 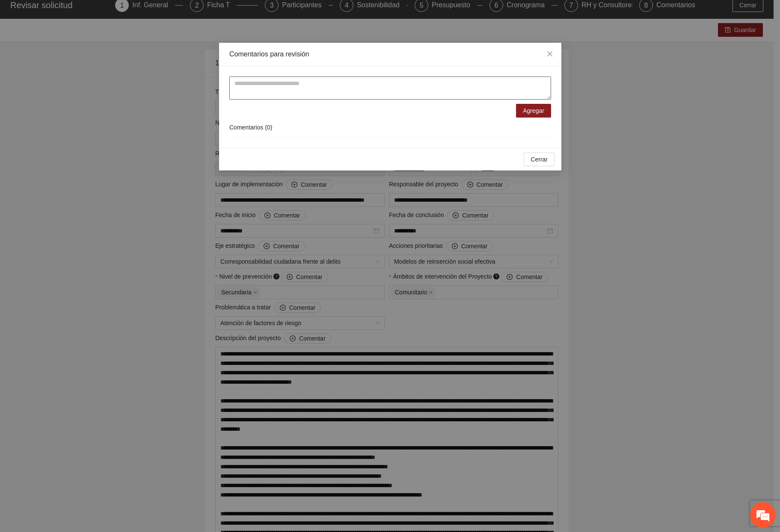 What do you see at coordinates (84, 234) in the screenshot?
I see `div: Chatear ahora` at bounding box center [84, 234].